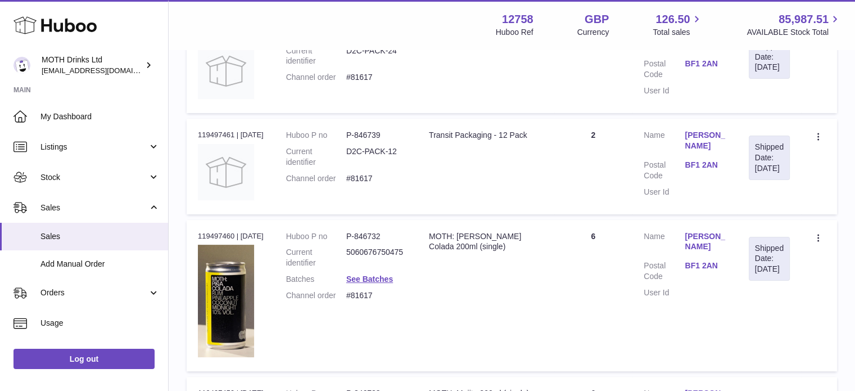 This screenshot has height=391, width=855. Describe the element at coordinates (226, 301) in the screenshot. I see `img: 127581729091396.png` at that location.